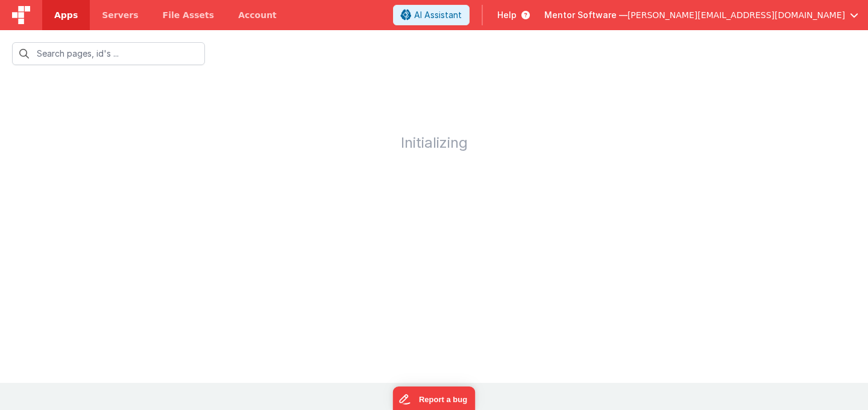 The image size is (868, 410). Describe the element at coordinates (431, 15) in the screenshot. I see `button: AI Assistant` at that location.